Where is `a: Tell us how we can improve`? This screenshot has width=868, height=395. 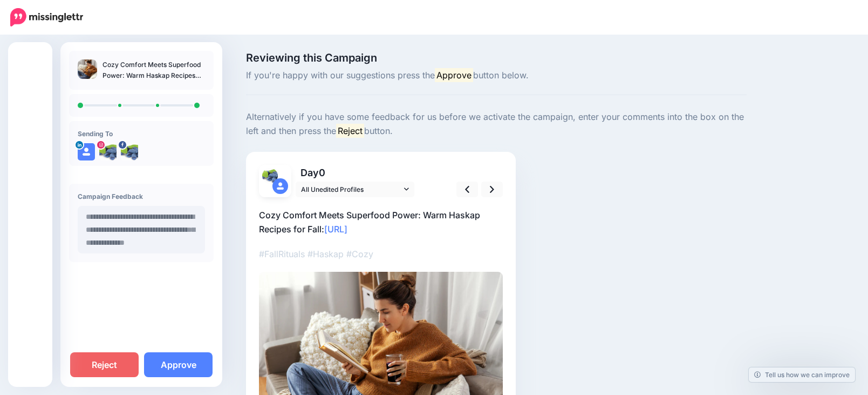
a: Tell us how we can improve is located at coordinates (801, 374).